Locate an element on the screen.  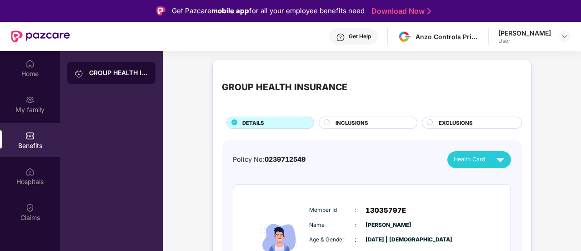
div: Anzo Controls Private Limited is located at coordinates (448, 36).